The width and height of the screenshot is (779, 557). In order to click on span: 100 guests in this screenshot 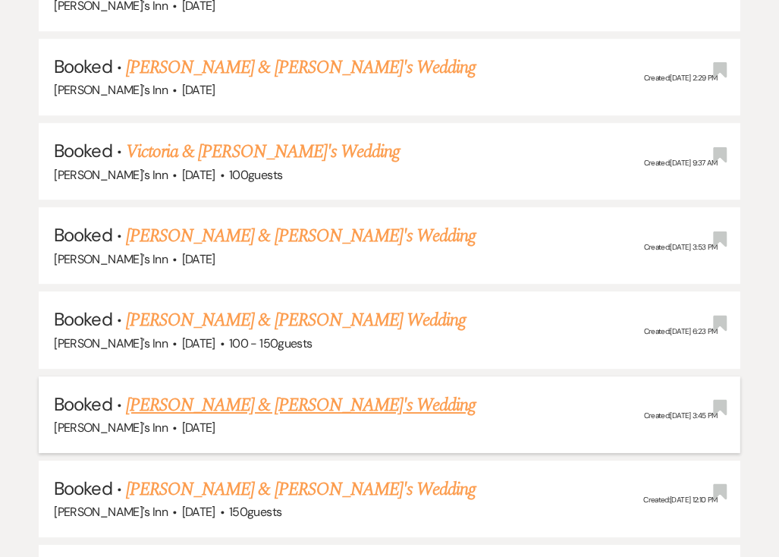, I will do `click(256, 175)`.